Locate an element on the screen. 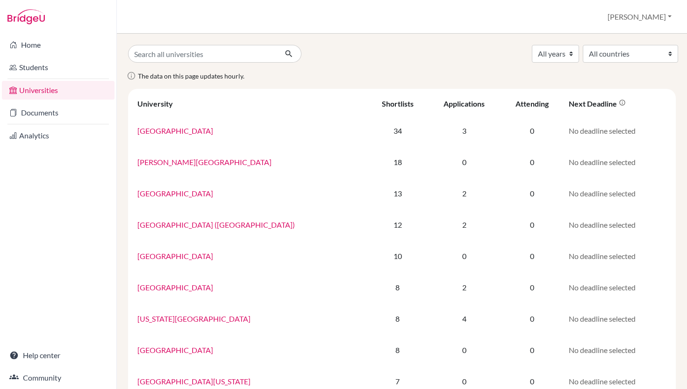 This screenshot has height=389, width=687. div: Applications is located at coordinates (464, 103).